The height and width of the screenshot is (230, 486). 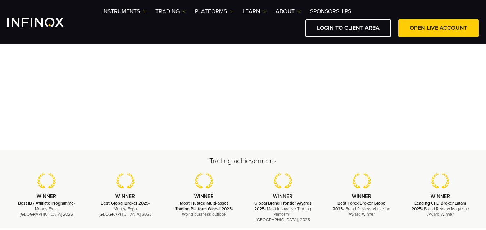 What do you see at coordinates (214, 12) in the screenshot?
I see `a: PLATFORMS` at bounding box center [214, 12].